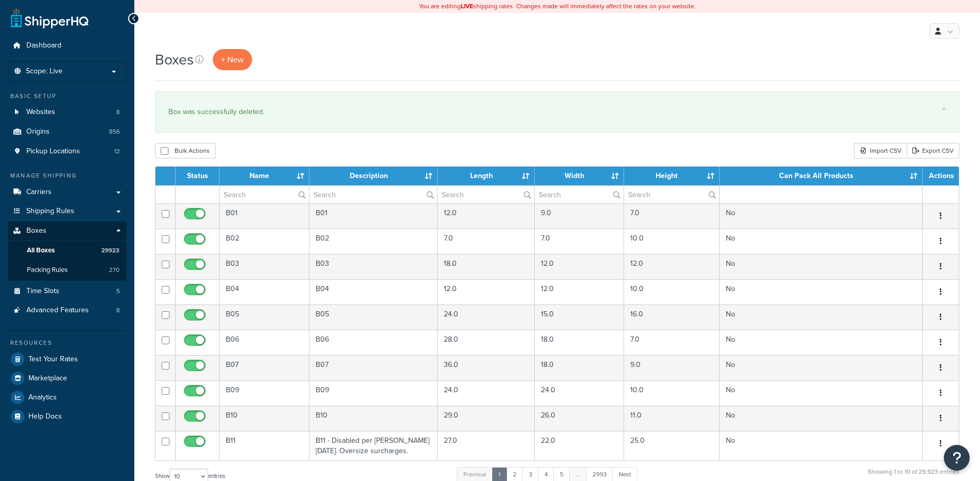 This screenshot has width=980, height=481. Describe the element at coordinates (67, 192) in the screenshot. I see `a: Carriers` at that location.